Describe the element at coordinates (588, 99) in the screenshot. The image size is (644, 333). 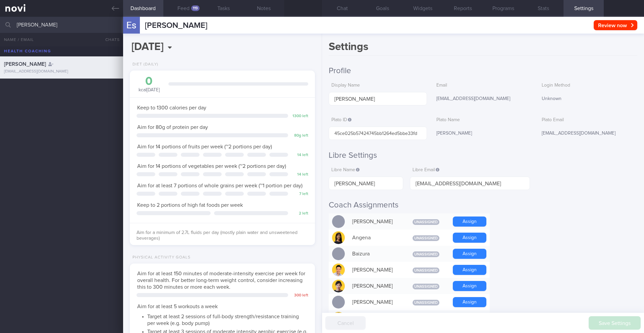
I see `div: Unknown` at that location.